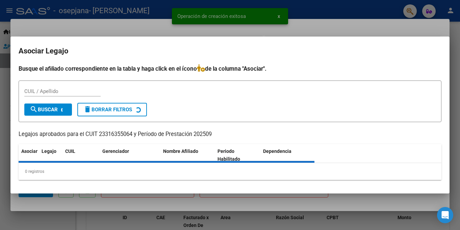  Describe the element at coordinates (112, 110) in the screenshot. I see `button: Borrar Filtros` at that location.